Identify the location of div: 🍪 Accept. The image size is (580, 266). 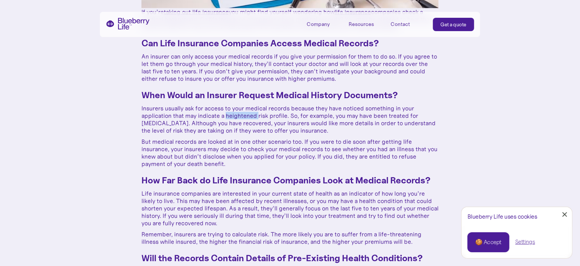
(488, 243).